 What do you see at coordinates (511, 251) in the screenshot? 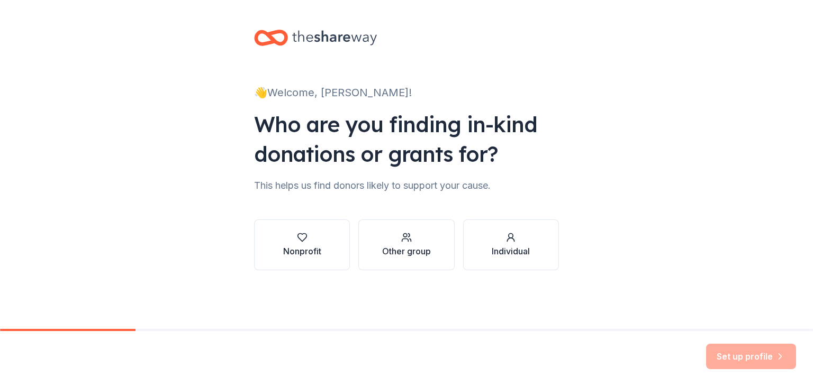
I see `div: Individual` at bounding box center [511, 251].